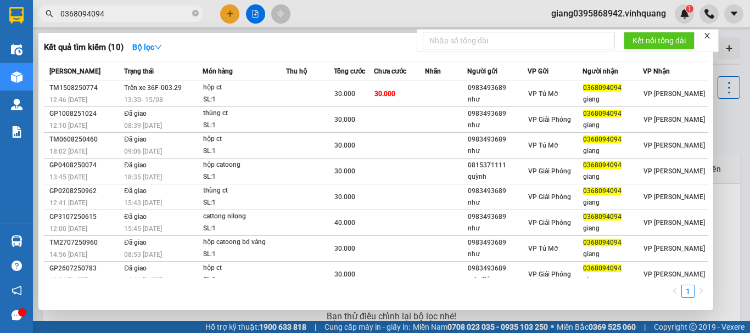 The width and height of the screenshot is (750, 333). Describe the element at coordinates (85, 191) in the screenshot. I see `div: GP0208250962` at that location.